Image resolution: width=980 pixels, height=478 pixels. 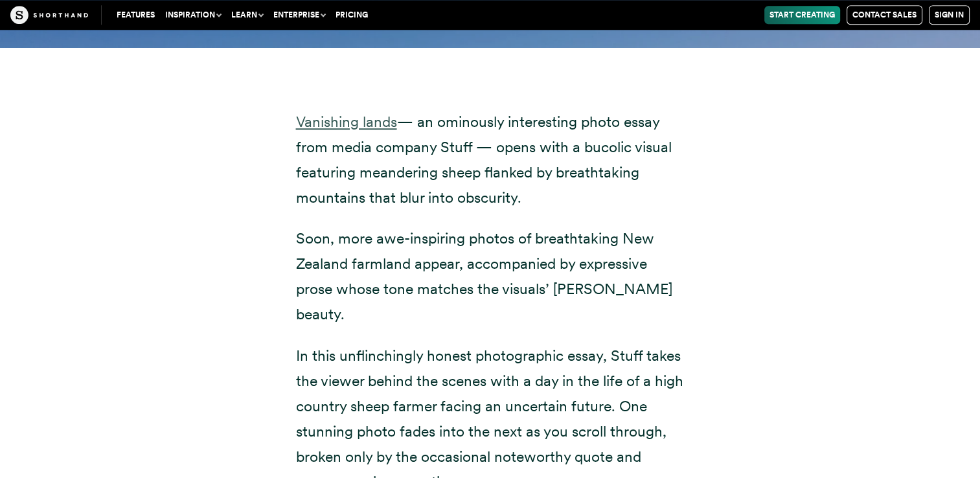 What do you see at coordinates (347, 122) in the screenshot?
I see `a: Vanishing lands` at bounding box center [347, 122].